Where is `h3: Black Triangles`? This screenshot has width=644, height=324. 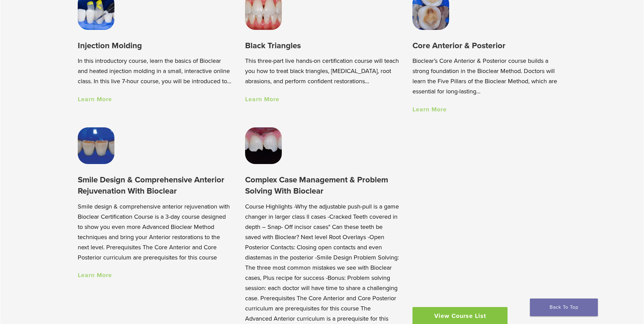 h3: Black Triangles is located at coordinates (322, 45).